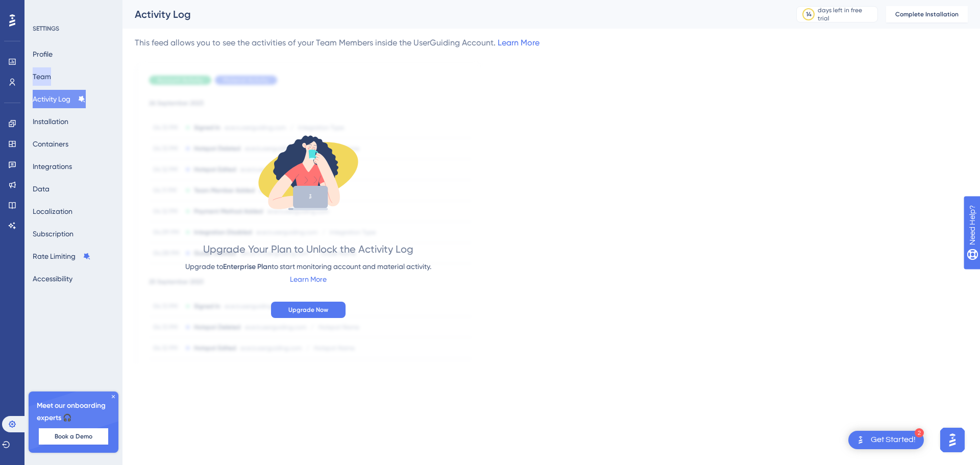 This screenshot has width=980, height=465. What do you see at coordinates (42, 77) in the screenshot?
I see `button: Team` at bounding box center [42, 77].